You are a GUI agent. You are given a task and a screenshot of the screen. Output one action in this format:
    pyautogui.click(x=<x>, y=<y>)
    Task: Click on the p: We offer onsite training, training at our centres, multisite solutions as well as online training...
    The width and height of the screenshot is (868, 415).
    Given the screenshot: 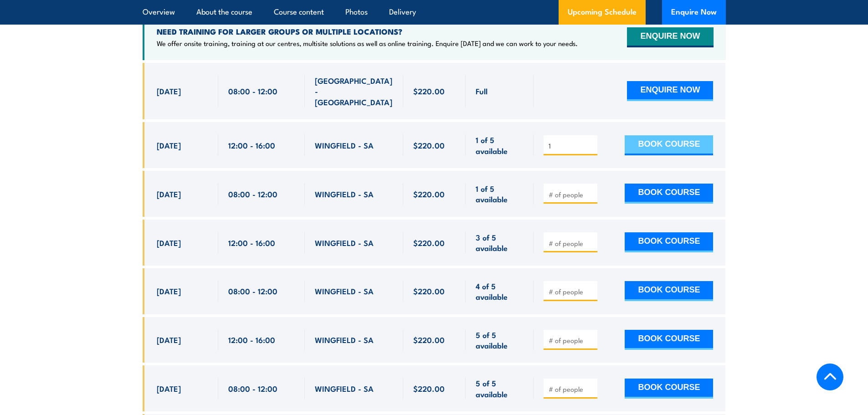 What is the action you would take?
    pyautogui.click(x=367, y=44)
    